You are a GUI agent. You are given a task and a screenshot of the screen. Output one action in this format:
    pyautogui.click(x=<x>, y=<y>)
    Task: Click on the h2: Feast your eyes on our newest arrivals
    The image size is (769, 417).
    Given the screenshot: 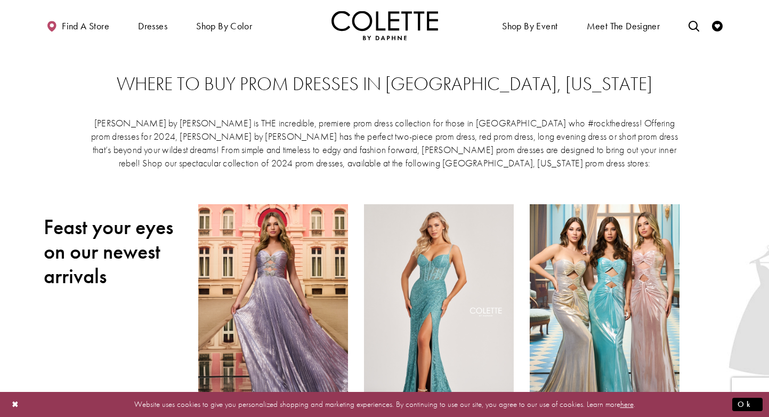 What is the action you would take?
    pyautogui.click(x=113, y=252)
    